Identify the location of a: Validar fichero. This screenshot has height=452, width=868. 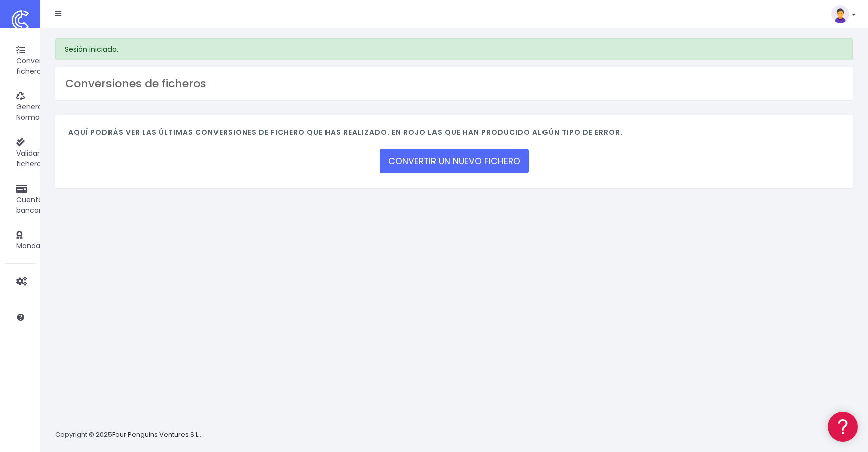
(20, 153).